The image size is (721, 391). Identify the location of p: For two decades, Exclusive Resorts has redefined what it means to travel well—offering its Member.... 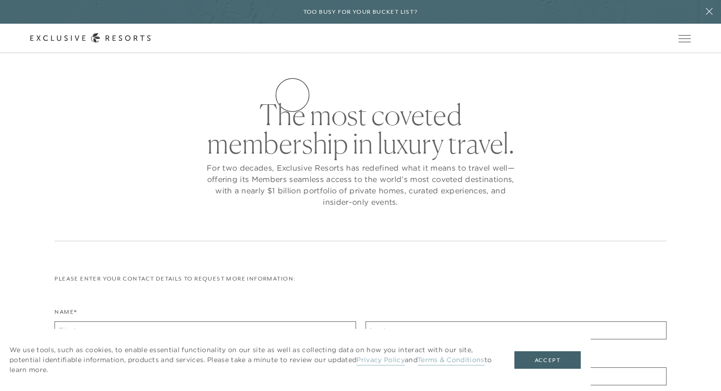
(361, 185).